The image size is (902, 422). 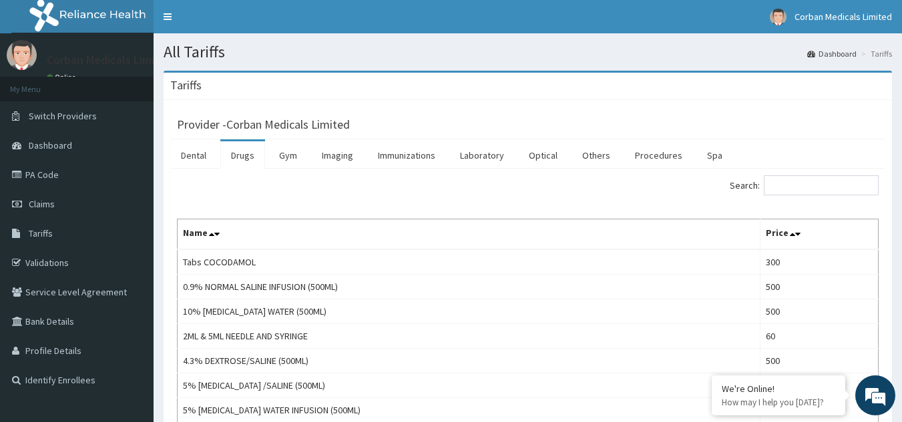 I want to click on li: Tariffs, so click(x=874, y=53).